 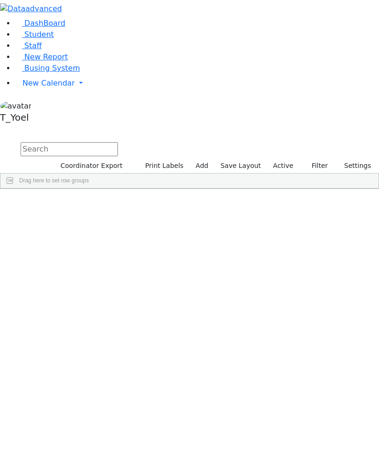 I want to click on span: New Calendar, so click(x=49, y=83).